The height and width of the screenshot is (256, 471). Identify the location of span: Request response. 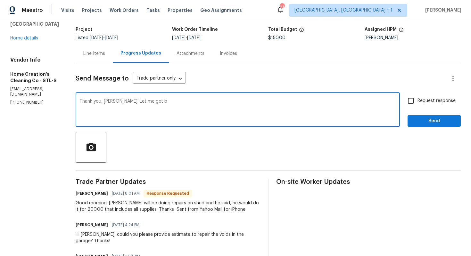
(436, 101).